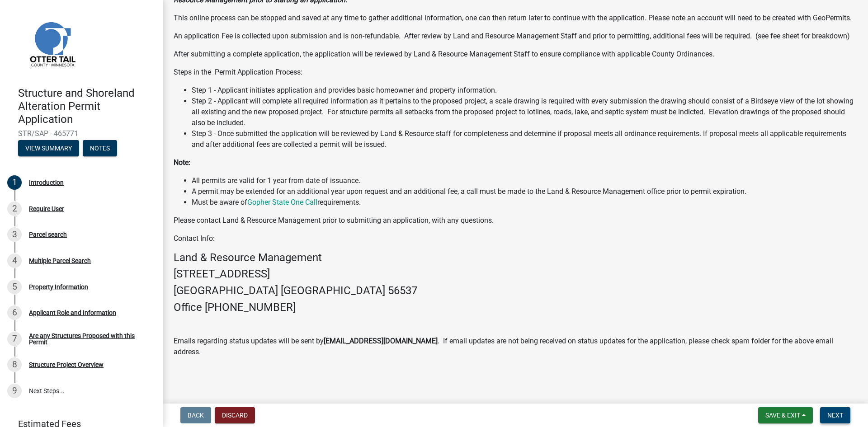  Describe the element at coordinates (834, 415) in the screenshot. I see `span: Next` at that location.